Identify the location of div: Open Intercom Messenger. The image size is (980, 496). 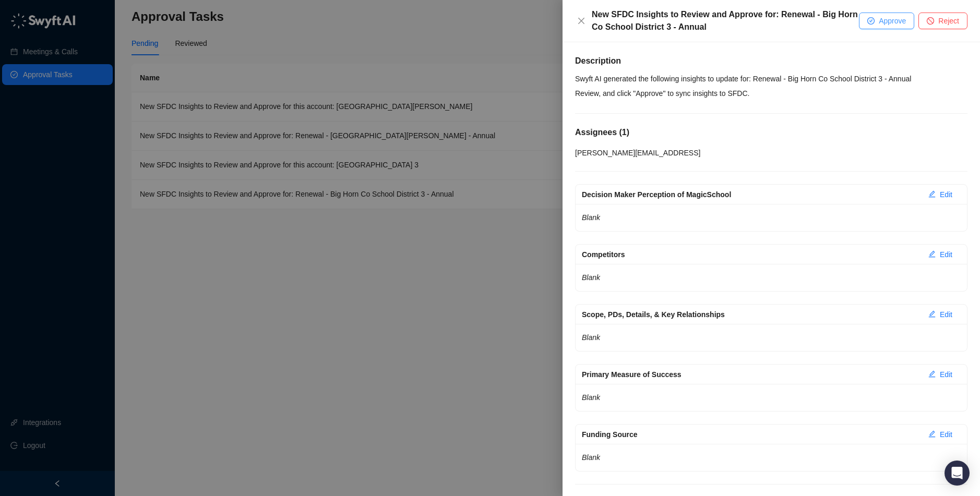
(957, 473).